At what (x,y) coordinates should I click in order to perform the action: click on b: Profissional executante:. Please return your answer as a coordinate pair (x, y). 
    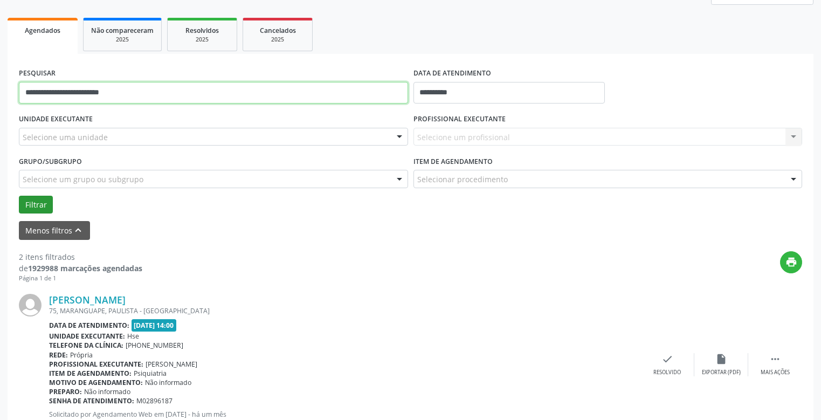
    Looking at the image, I should click on (96, 364).